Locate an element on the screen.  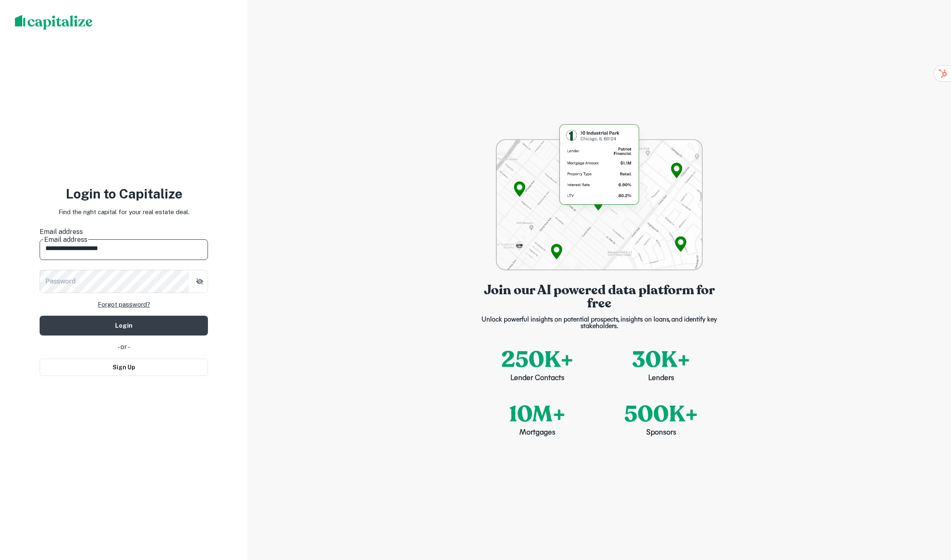
p: Find the right capital for your real estate deal. is located at coordinates (123, 212).